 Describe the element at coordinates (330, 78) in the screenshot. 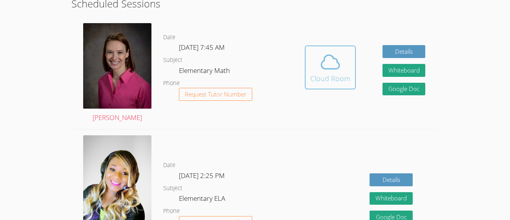

I see `div: Cloud Room` at that location.